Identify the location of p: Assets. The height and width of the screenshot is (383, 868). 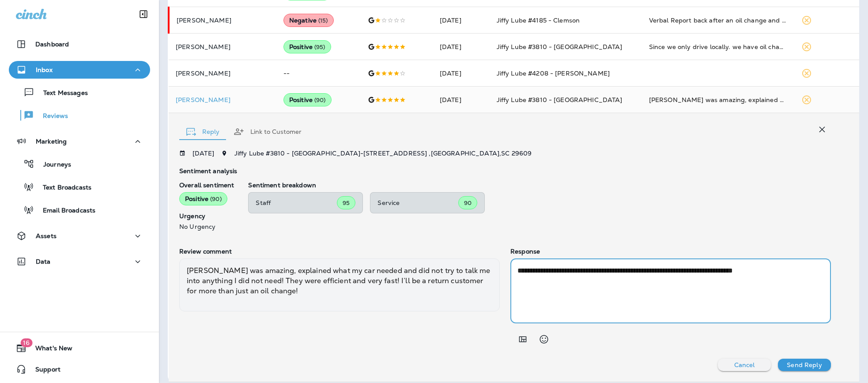
(46, 236).